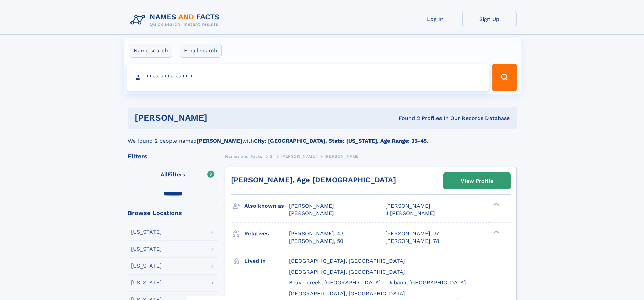 The width and height of the screenshot is (644, 300). I want to click on div: We found 2 people named with ., so click(322, 137).